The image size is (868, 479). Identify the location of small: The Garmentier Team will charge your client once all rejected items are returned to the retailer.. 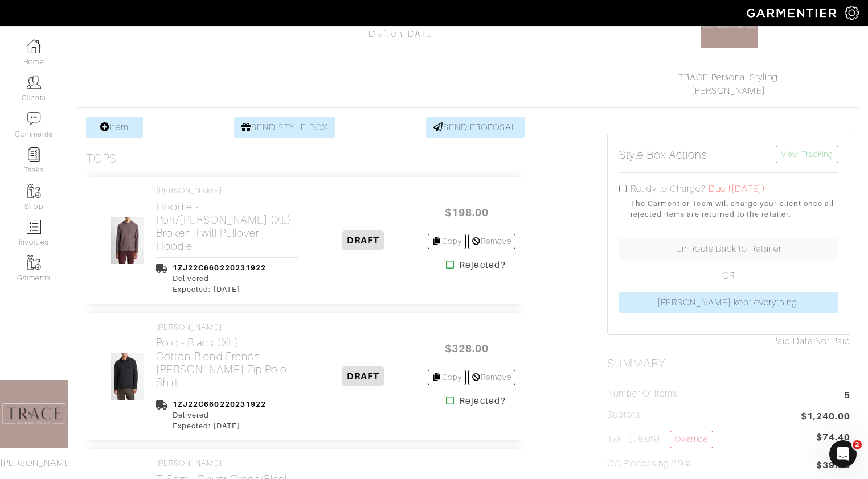
(734, 209).